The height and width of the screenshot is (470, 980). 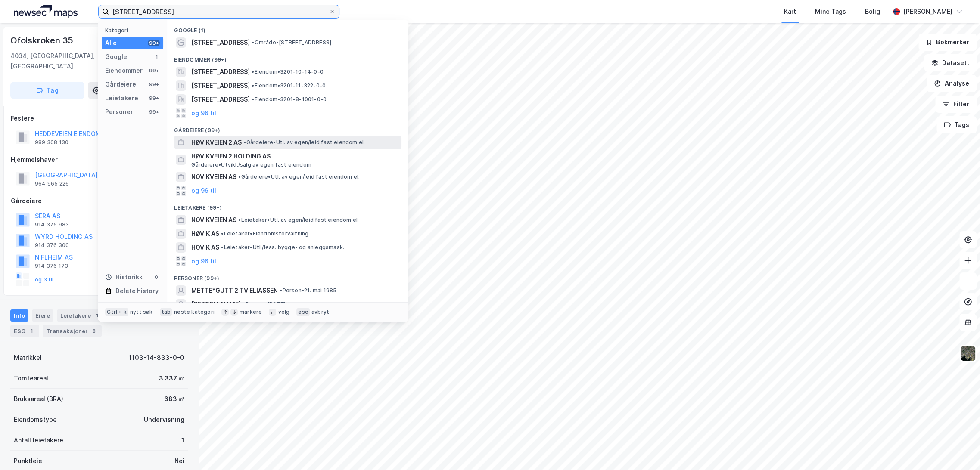 I want to click on div: ESG, so click(x=25, y=331).